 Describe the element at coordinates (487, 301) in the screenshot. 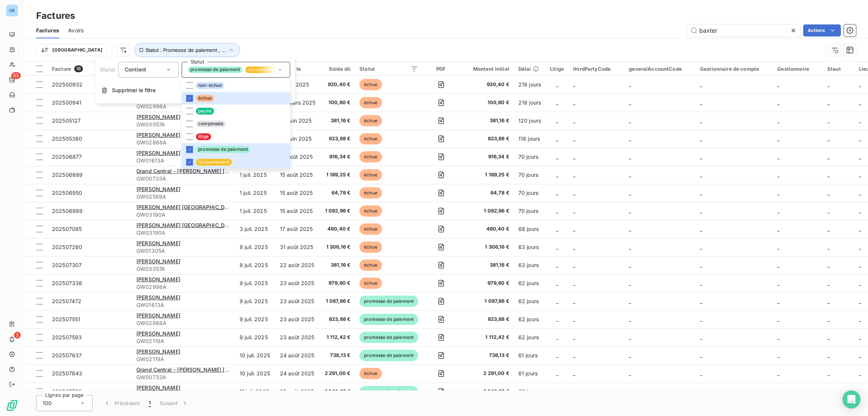

I see `span: 1 087,86 €` at that location.